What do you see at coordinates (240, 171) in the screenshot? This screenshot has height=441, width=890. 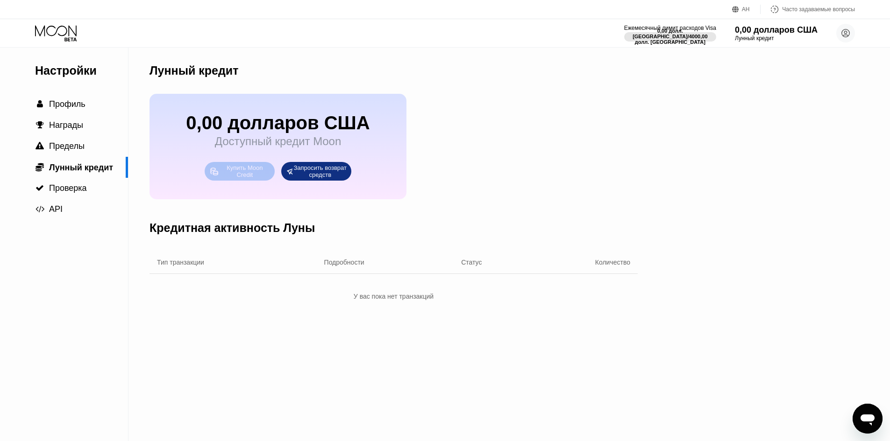 I see `div: Купить Moon Credit` at bounding box center [240, 171].